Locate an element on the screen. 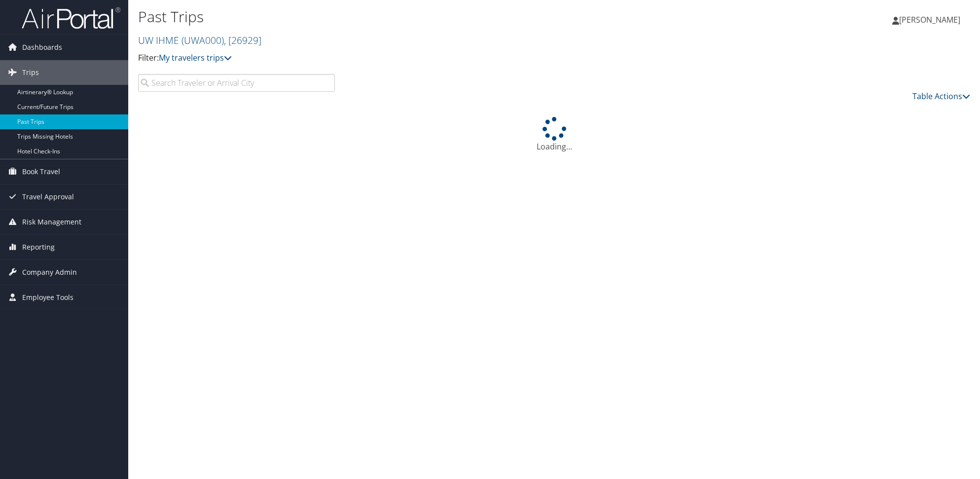 The image size is (980, 479). span: Travel Approval is located at coordinates (48, 197).